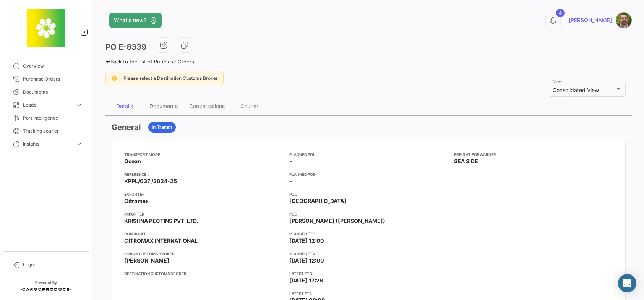 This screenshot has height=300, width=644. What do you see at coordinates (203, 154) in the screenshot?
I see `app-card-info-title: Transport mode` at bounding box center [203, 154].